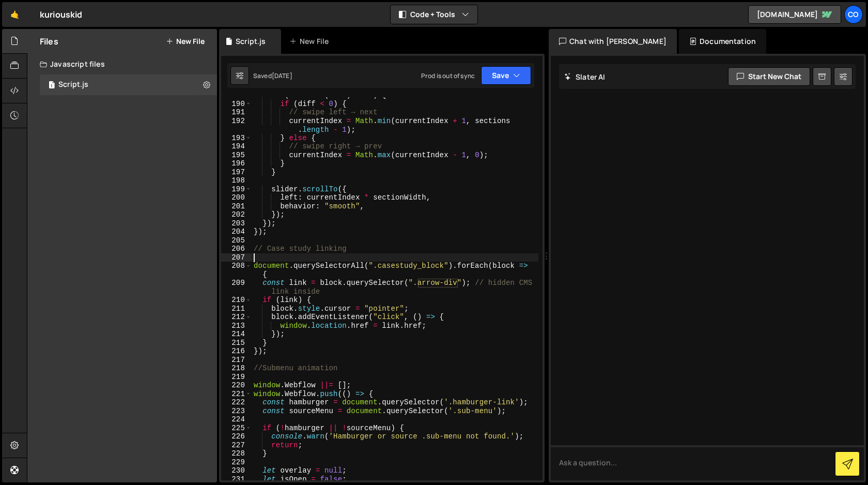  I want to click on div: 194, so click(236, 146).